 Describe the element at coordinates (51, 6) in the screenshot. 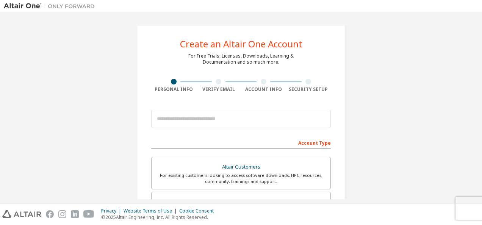

I see `img: Altair One` at that location.